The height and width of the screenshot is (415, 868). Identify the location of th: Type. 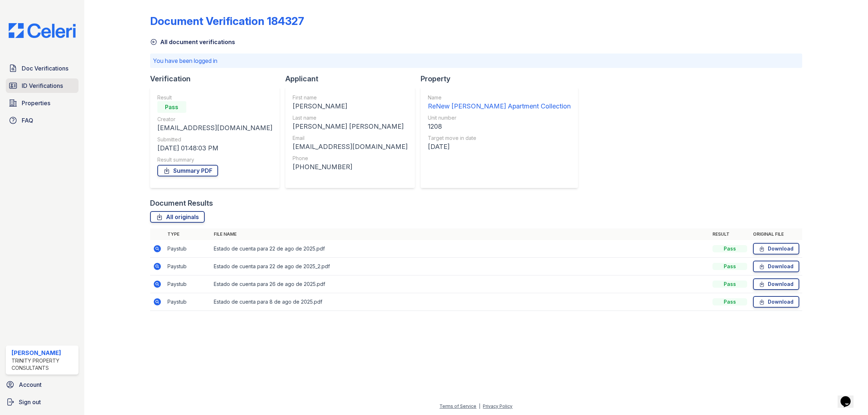
(188, 234).